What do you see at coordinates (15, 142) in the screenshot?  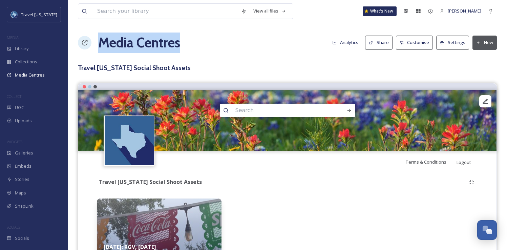 I see `span: WIDGETS` at bounding box center [15, 142].